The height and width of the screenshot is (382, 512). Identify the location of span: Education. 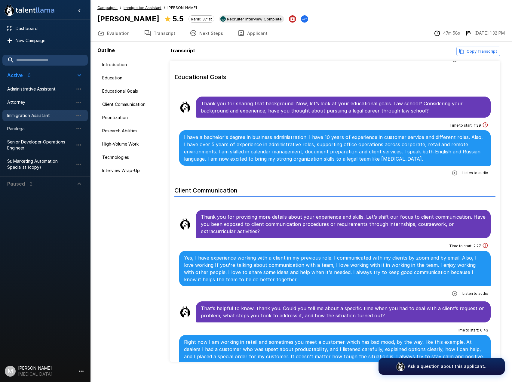
(132, 78).